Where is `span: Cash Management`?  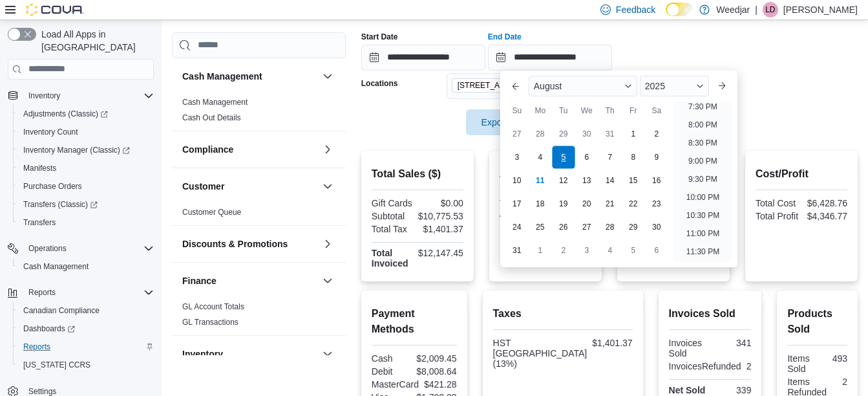
span: Cash Management is located at coordinates (215, 102).